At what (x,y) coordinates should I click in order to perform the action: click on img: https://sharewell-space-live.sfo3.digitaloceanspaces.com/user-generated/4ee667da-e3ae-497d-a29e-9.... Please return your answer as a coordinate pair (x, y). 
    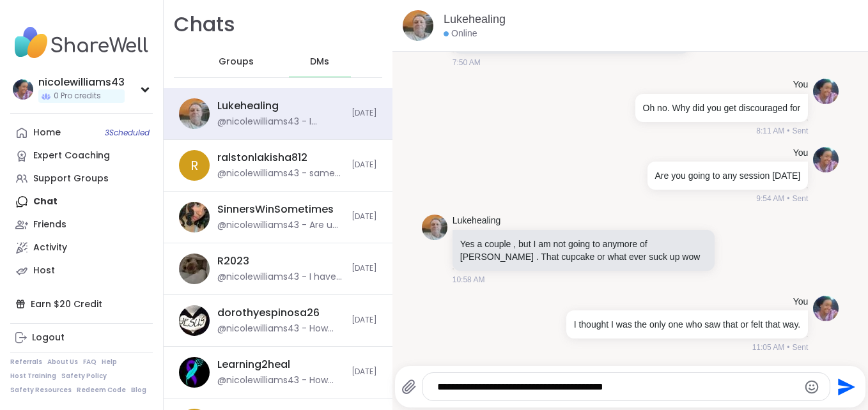
    Looking at the image, I should click on (195, 373).